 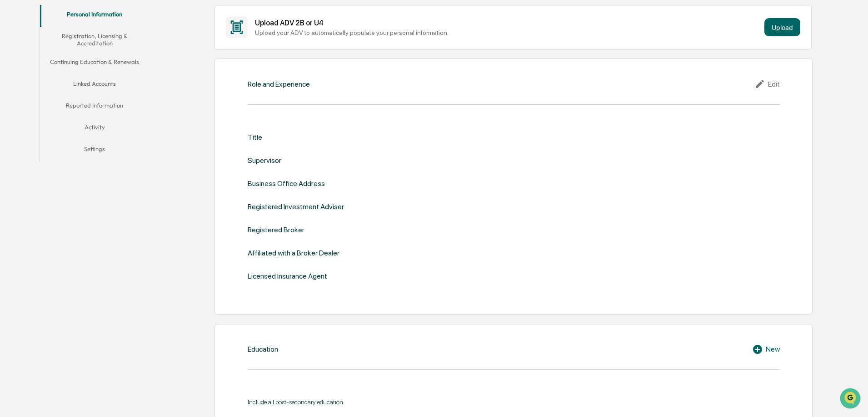 What do you see at coordinates (263, 349) in the screenshot?
I see `div: Education` at bounding box center [263, 349].